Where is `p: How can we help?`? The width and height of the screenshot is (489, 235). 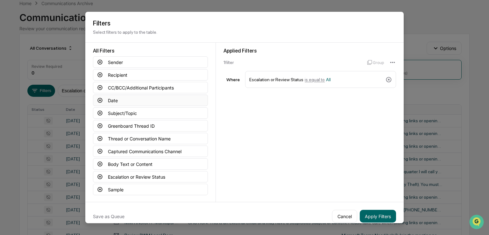 p: How can we help? is located at coordinates (61, 18).